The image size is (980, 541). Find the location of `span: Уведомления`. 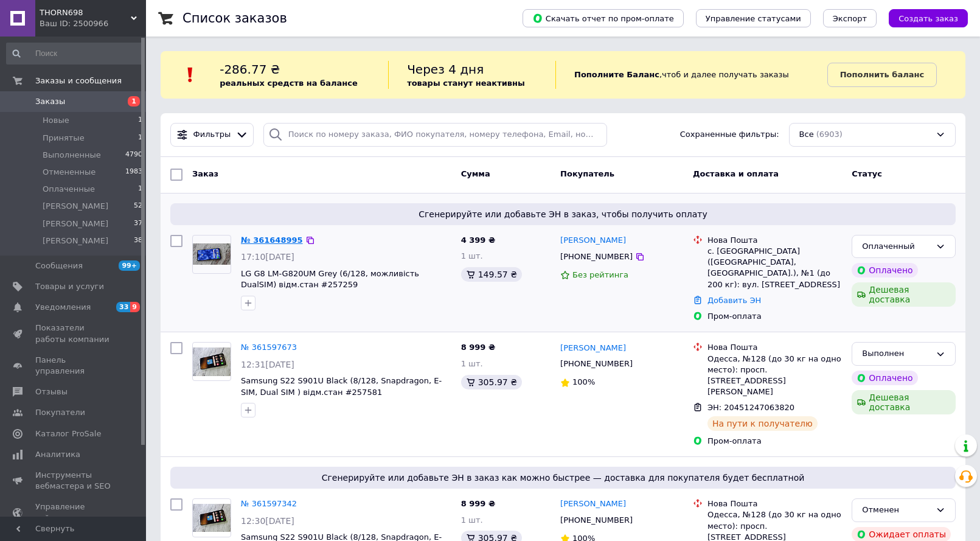

span: Уведомления is located at coordinates (63, 307).